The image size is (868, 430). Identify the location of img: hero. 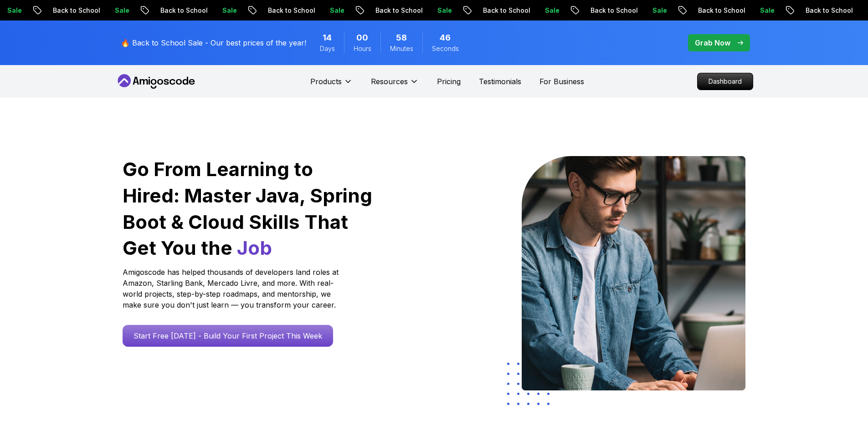
(634, 273).